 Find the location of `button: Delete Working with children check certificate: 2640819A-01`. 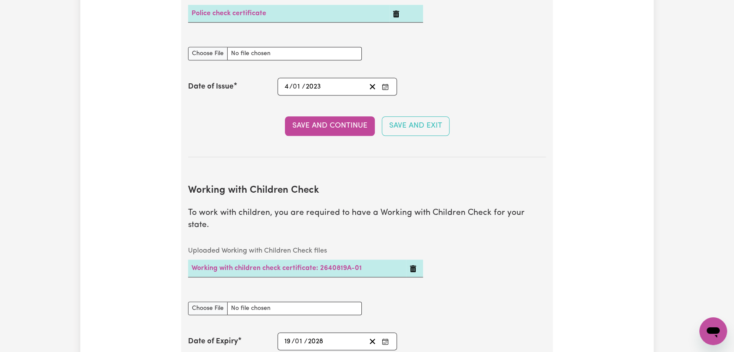

button: Delete Working with children check certificate: 2640819A-01 is located at coordinates (413, 268).